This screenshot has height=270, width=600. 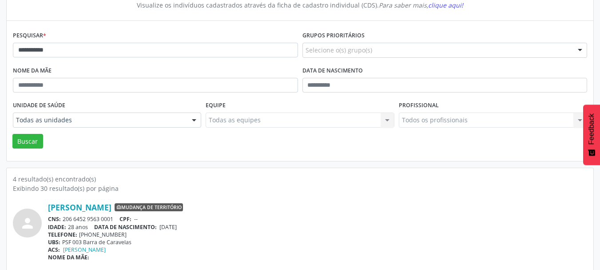 What do you see at coordinates (68, 257) in the screenshot?
I see `span: NOME DA MÃE:` at bounding box center [68, 257].